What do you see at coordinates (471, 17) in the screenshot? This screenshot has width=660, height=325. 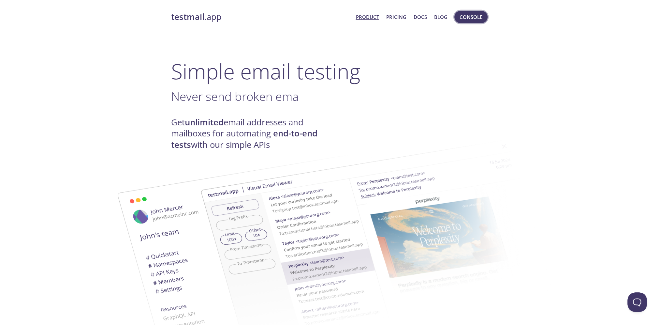 I see `span: Console` at bounding box center [471, 17].